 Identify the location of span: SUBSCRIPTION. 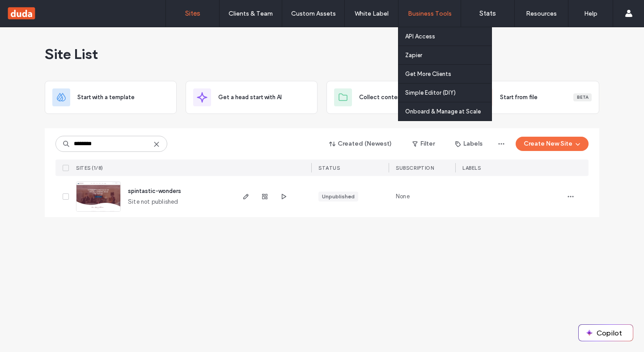
(414, 168).